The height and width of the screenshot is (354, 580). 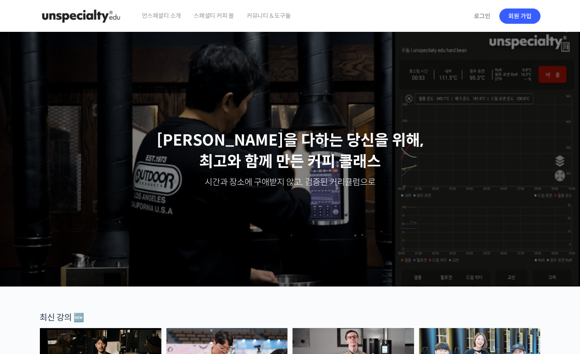 What do you see at coordinates (290, 317) in the screenshot?
I see `div: 최신 강의 🆕` at bounding box center [290, 317].